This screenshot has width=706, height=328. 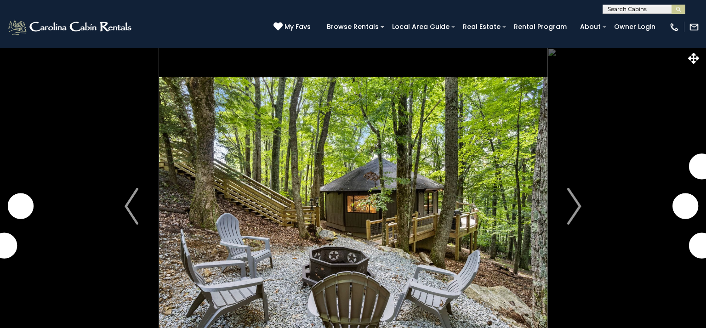 I want to click on img: White-1-2.png, so click(x=70, y=27).